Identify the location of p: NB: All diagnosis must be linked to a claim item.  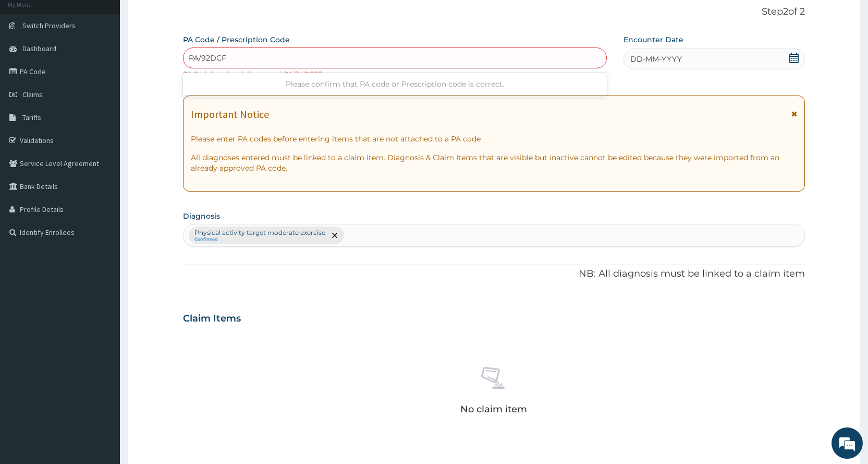
(494, 274).